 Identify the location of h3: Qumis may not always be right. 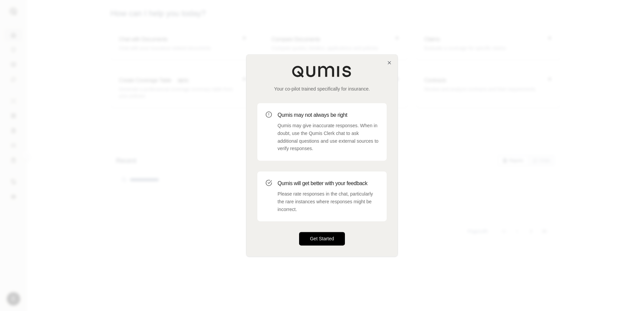
(328, 115).